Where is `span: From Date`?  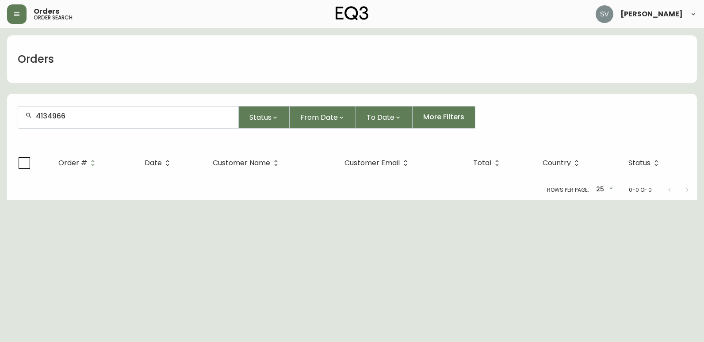 span: From Date is located at coordinates (319, 117).